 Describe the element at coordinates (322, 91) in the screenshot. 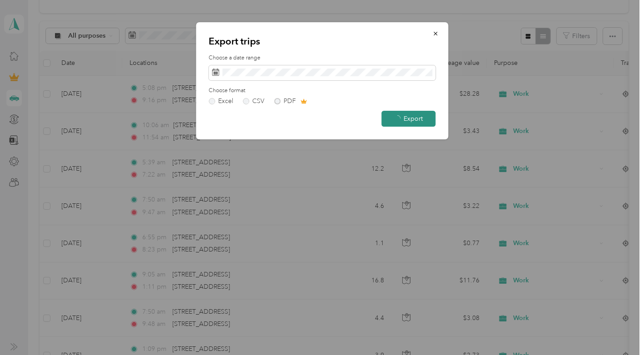

I see `label: Choose format` at that location.